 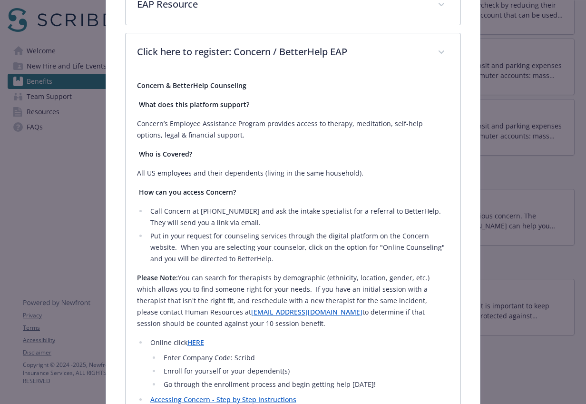 I want to click on strong: What does this platform support?, so click(x=194, y=104).